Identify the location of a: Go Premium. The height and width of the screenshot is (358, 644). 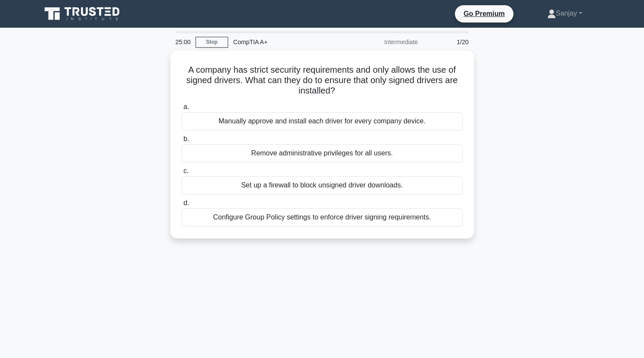
(483, 14).